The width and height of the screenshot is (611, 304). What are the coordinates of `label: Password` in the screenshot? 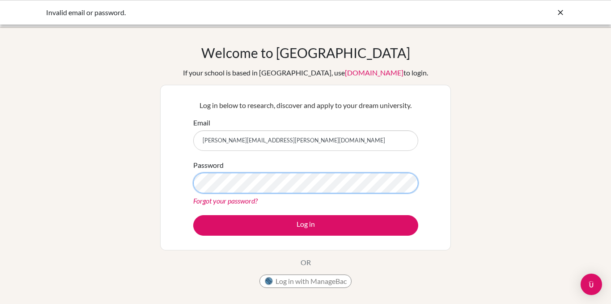 It's located at (208, 165).